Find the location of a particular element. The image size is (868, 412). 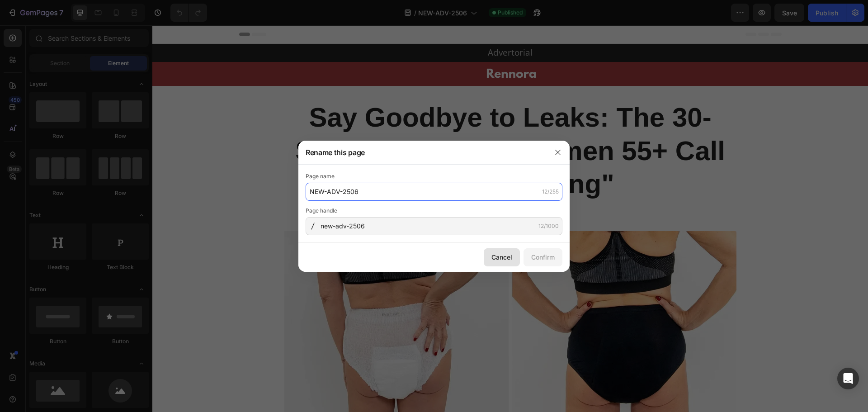

img: gempages_544679907871949802-7cb4c3af-e323-4790-be91-999b6dae4520.png is located at coordinates (358, 48).